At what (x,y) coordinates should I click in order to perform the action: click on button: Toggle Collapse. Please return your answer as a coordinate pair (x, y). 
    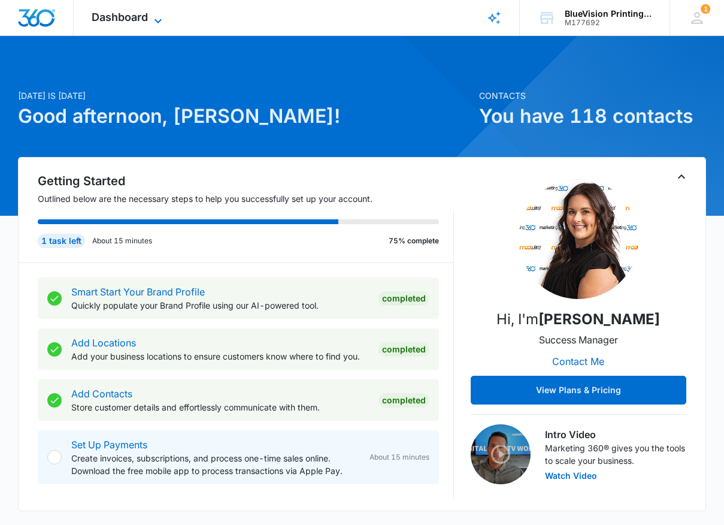
    Looking at the image, I should click on (682, 177).